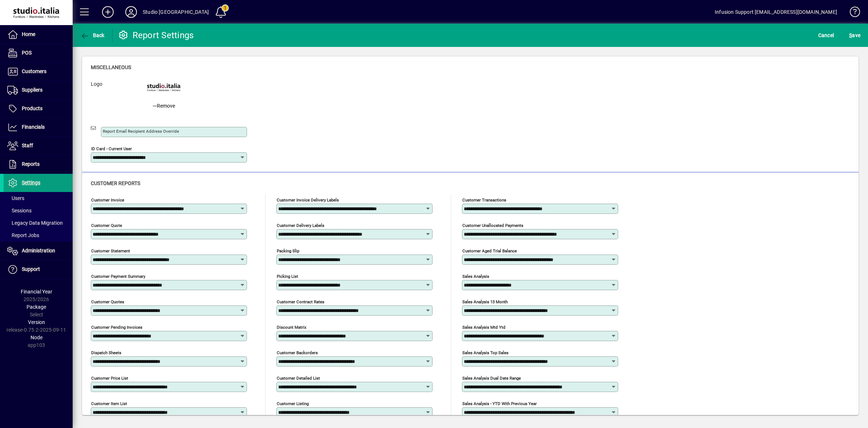 This screenshot has width=868, height=428. I want to click on mat-label: Customer invoice, so click(107, 200).